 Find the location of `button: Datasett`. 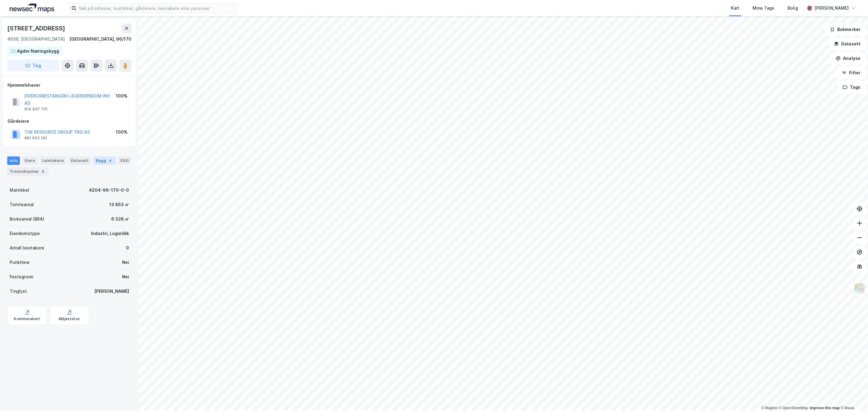

button: Datasett is located at coordinates (847, 44).